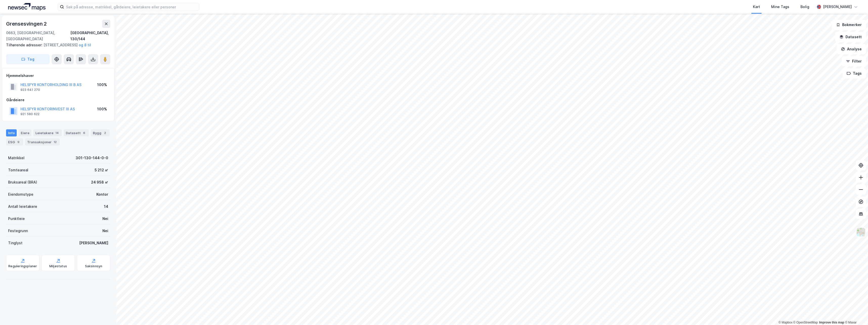 The width and height of the screenshot is (868, 325). I want to click on div: Datasett, so click(76, 133).